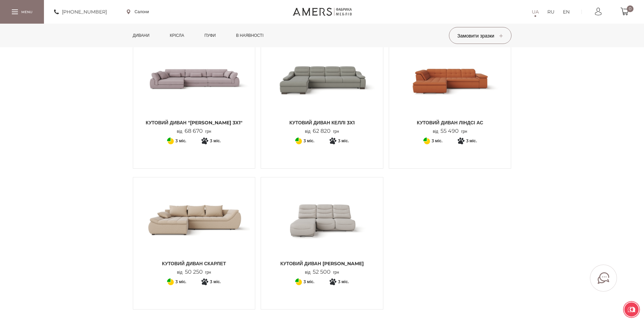  I want to click on a: Крісла, so click(177, 35).